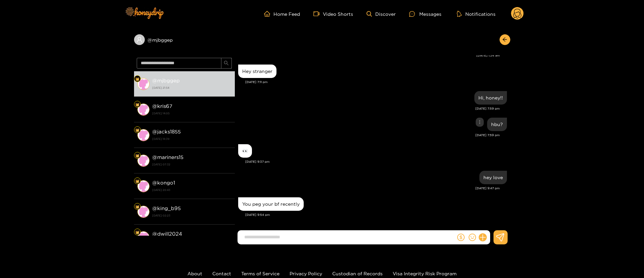  What do you see at coordinates (270, 204) in the screenshot?
I see `div: You peg your bf recently` at bounding box center [270, 204].